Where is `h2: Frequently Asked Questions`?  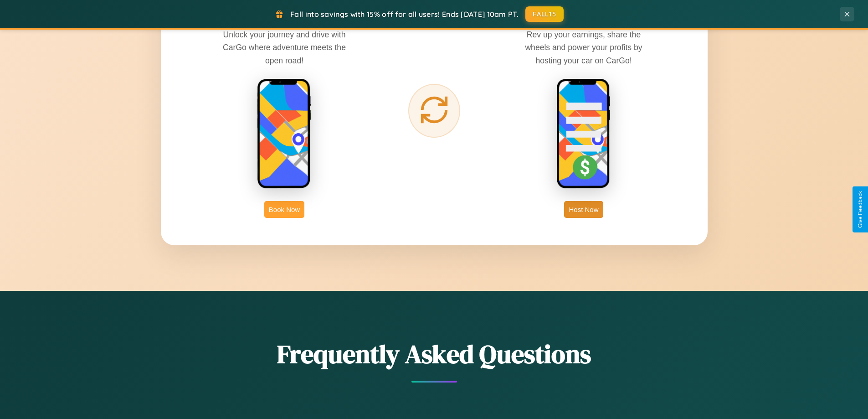 h2: Frequently Asked Questions is located at coordinates (434, 354).